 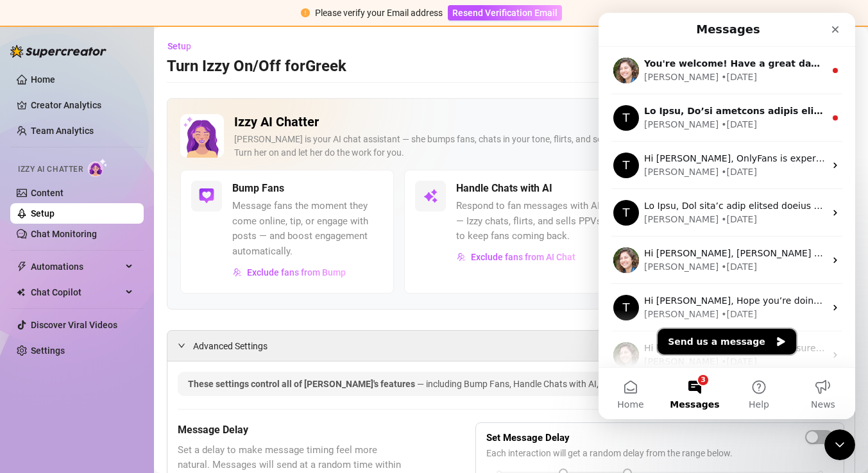 What do you see at coordinates (294, 431) in the screenshot?
I see `h5: Message Delay` at bounding box center [294, 431].